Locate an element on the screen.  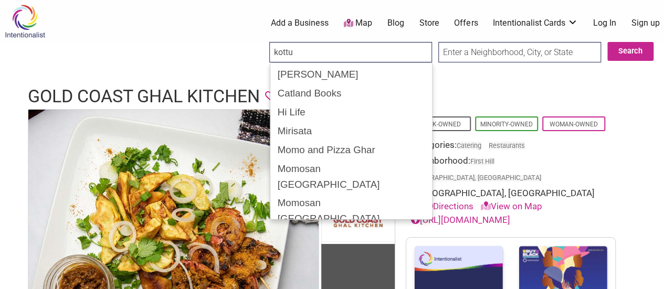
a: Intentionalist Cards is located at coordinates (535, 23).